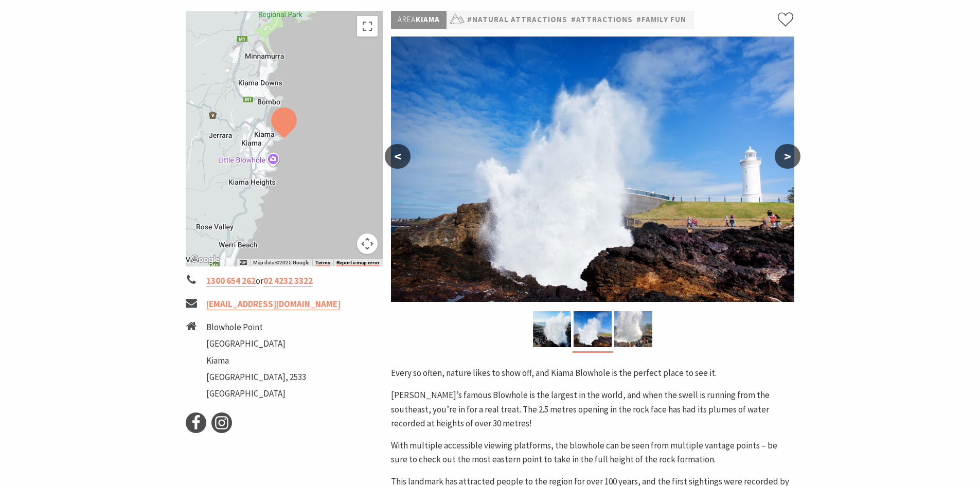 This screenshot has height=486, width=980. What do you see at coordinates (281, 262) in the screenshot?
I see `span: Map data ©2025 Google` at bounding box center [281, 262].